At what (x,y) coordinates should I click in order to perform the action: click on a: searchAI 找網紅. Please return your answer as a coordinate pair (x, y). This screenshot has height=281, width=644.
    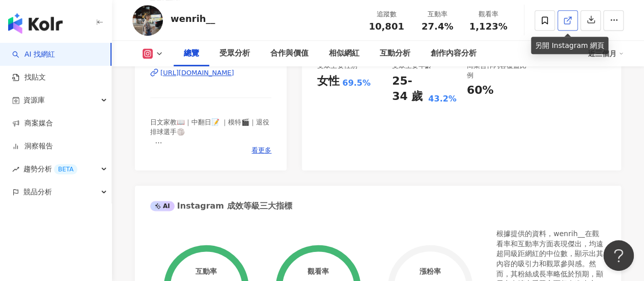
    Looking at the image, I should click on (34, 54).